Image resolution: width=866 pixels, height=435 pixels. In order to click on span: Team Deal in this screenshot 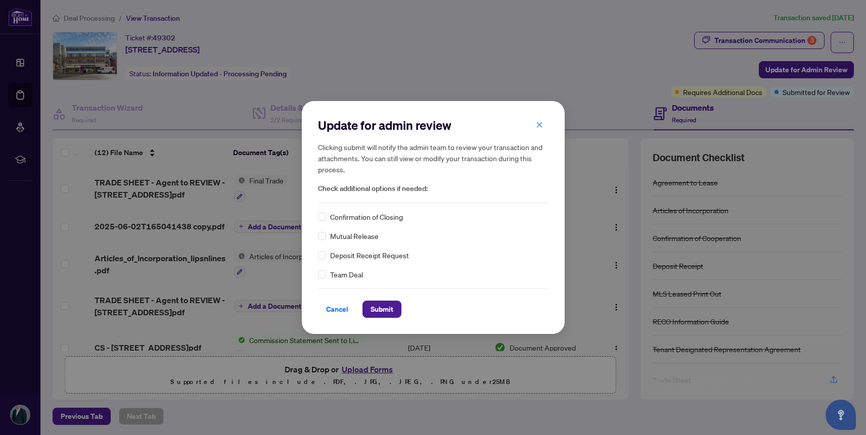, I will do `click(346, 274)`.